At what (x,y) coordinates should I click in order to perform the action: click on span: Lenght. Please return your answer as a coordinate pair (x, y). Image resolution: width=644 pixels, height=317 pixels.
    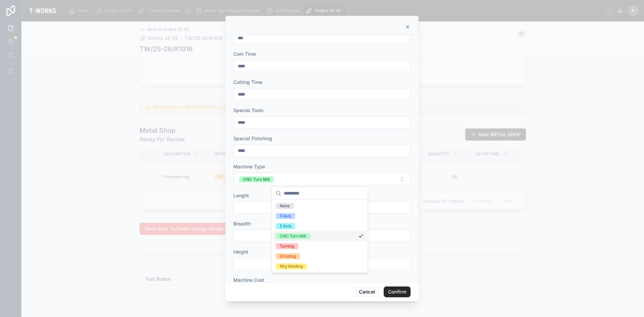
    Looking at the image, I should click on (241, 195).